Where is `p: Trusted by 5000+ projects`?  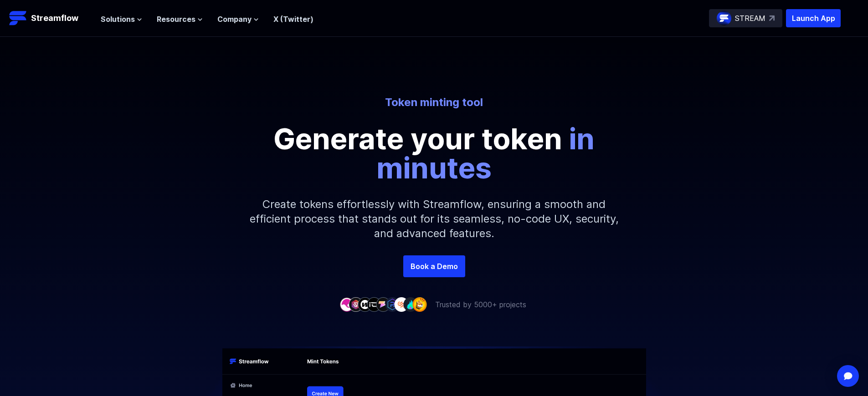
p: Trusted by 5000+ projects is located at coordinates (481, 305).